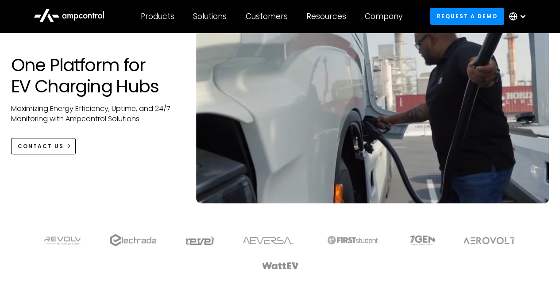 This screenshot has height=294, width=560. Describe the element at coordinates (383, 16) in the screenshot. I see `div: Company` at that location.